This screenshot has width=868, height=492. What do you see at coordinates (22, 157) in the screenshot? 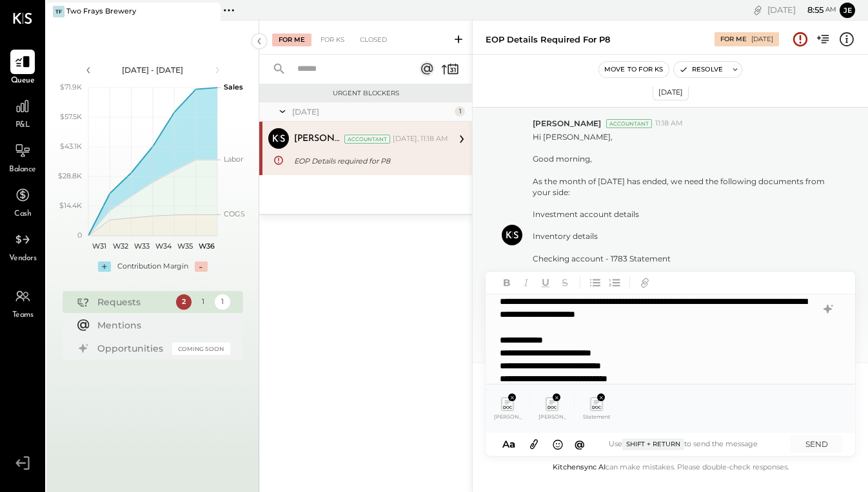
I see `a: Balance` at bounding box center [22, 157].